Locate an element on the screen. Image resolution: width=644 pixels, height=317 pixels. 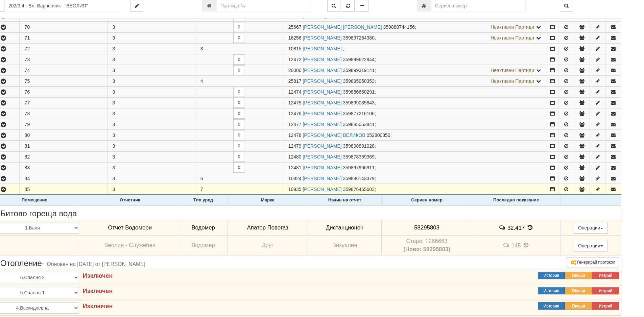
td: 71 is located at coordinates (63, 38).